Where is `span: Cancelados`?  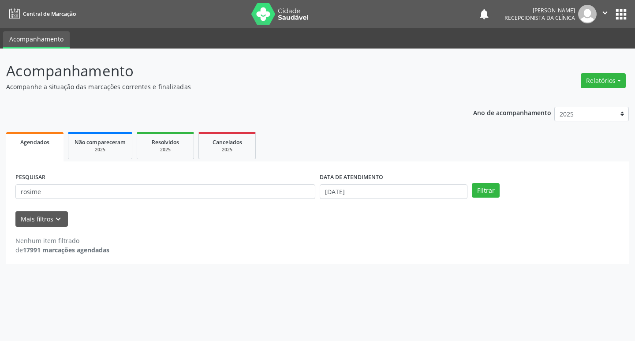 span: Cancelados is located at coordinates (227, 142).